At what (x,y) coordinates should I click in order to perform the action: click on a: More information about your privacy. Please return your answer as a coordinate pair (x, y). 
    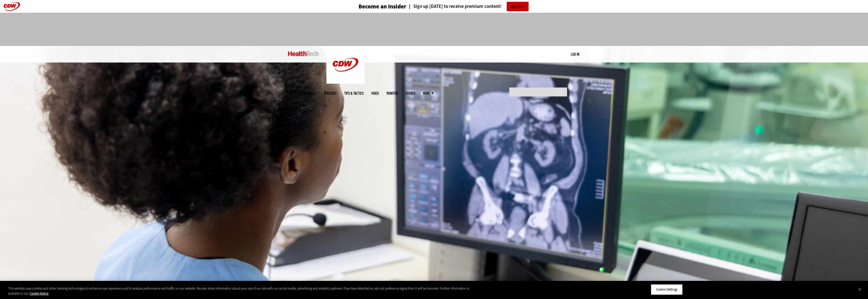
    Looking at the image, I should click on (39, 293).